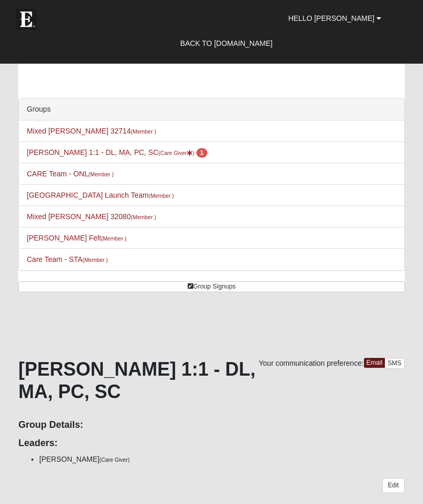 This screenshot has width=423, height=504. I want to click on a: CARE Team - ONL(Member ), so click(70, 174).